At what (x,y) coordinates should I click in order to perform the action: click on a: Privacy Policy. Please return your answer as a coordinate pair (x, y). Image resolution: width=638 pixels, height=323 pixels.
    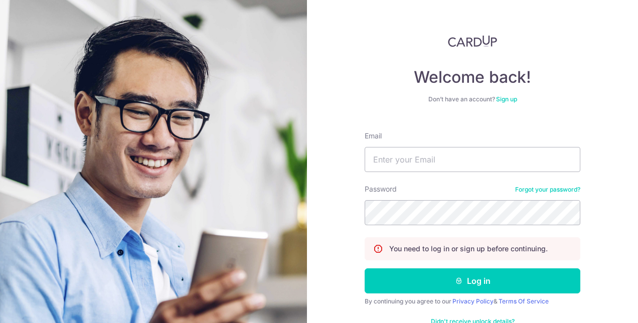
    Looking at the image, I should click on (473, 301).